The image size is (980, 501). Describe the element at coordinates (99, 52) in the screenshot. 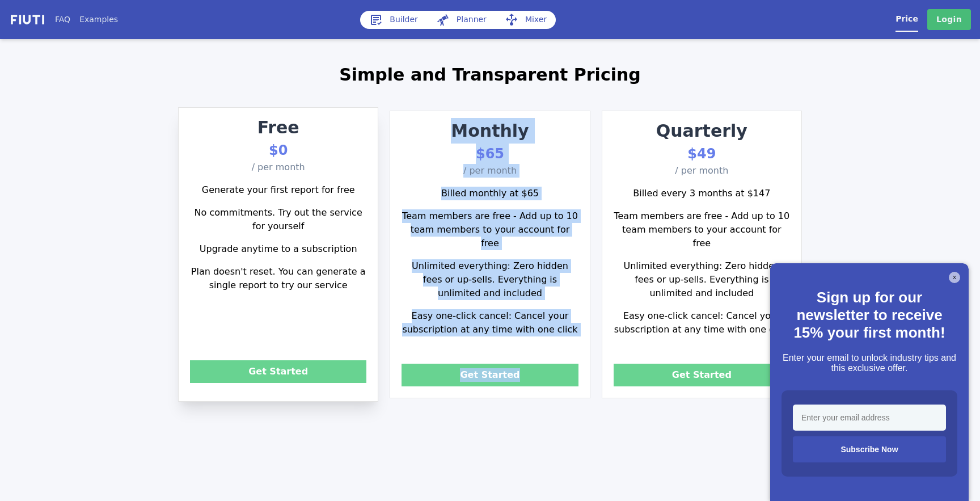

I see `b: Sign up for our newsletter to receive 15% your first month!` at that location.